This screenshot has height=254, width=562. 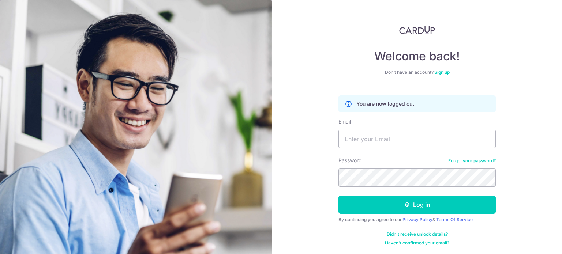 I want to click on button: Log in, so click(x=417, y=205).